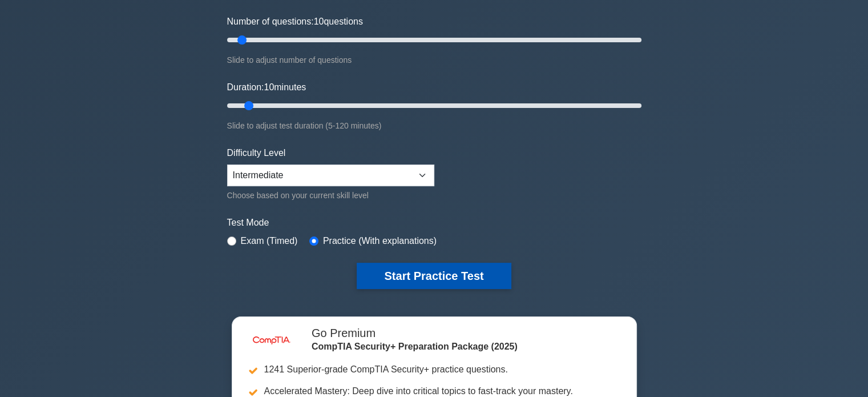 The height and width of the screenshot is (397, 868). What do you see at coordinates (434, 223) in the screenshot?
I see `label: Test Mode` at bounding box center [434, 223].